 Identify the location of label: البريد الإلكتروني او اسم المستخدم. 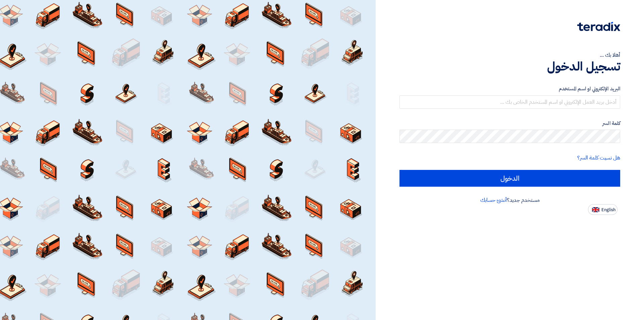
(510, 89).